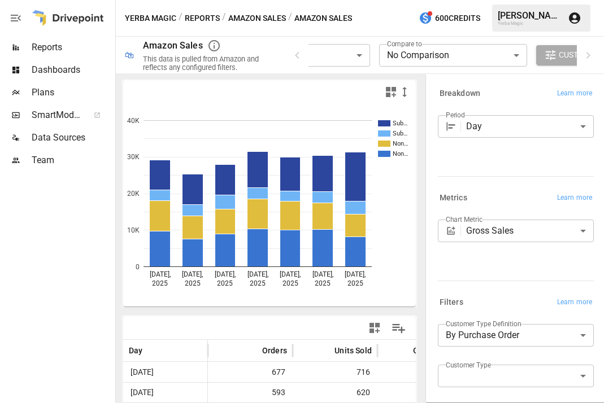 The width and height of the screenshot is (604, 403). I want to click on text: 20K, so click(133, 194).